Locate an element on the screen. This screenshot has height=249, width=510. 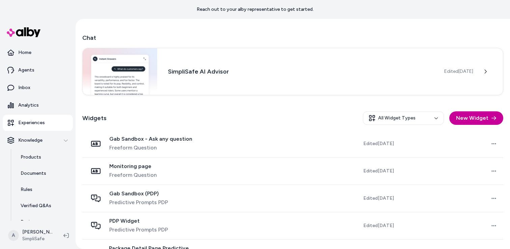
a: Products is located at coordinates (43, 157).